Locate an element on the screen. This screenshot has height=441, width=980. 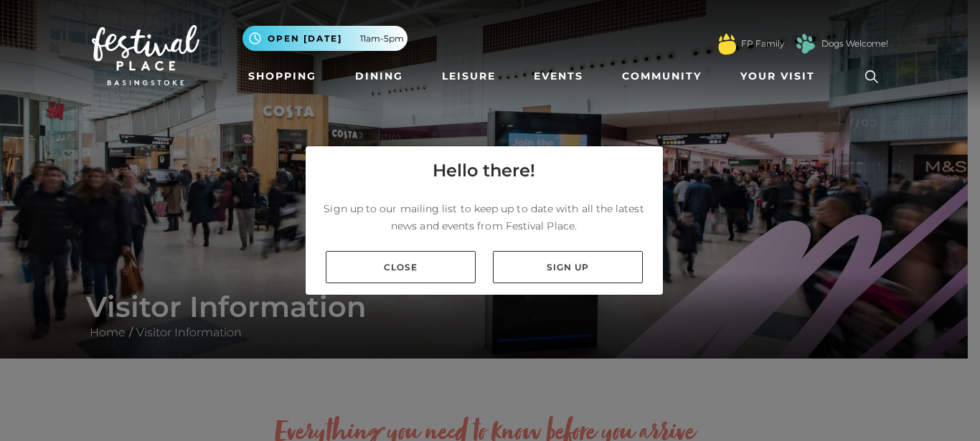
a: Leisure is located at coordinates (469, 76).